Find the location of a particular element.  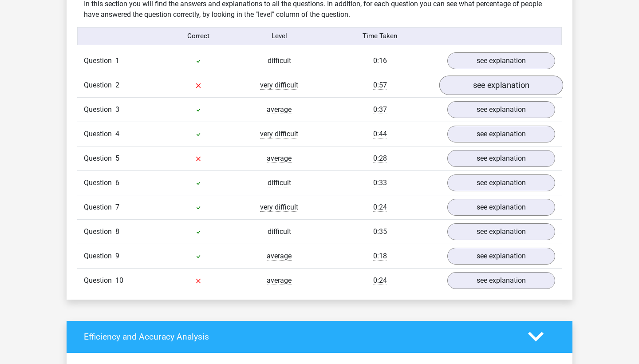

span: 6 is located at coordinates (117, 183).